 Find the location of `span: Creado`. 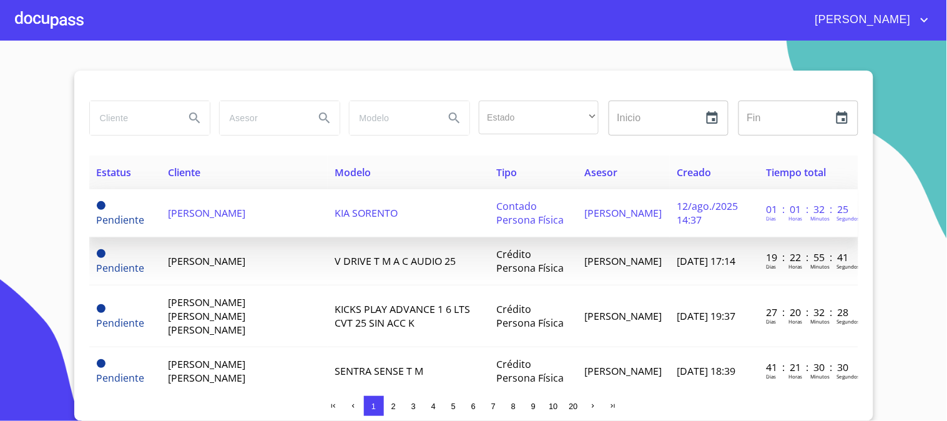

span: Creado is located at coordinates (694, 172).